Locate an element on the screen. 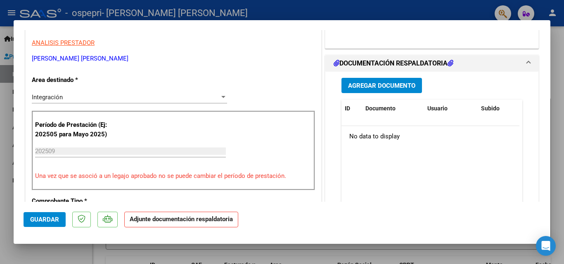 The image size is (564, 264). p: Comprobante Tipo * is located at coordinates (74, 201).